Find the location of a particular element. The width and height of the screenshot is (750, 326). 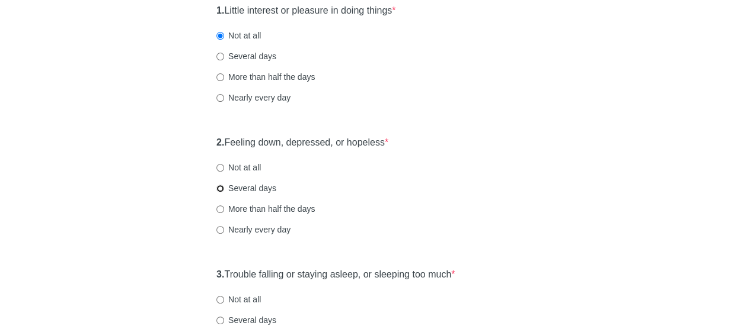

strong: 3. is located at coordinates (220, 274).